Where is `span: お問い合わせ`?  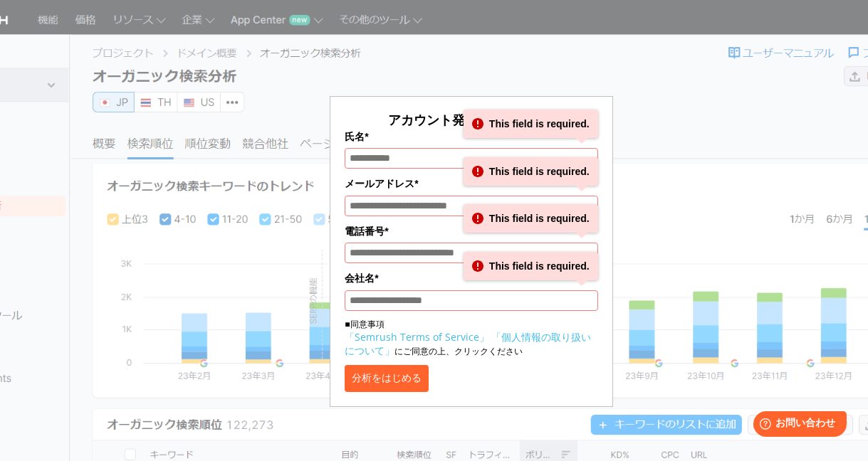
span: お問い合わせ is located at coordinates (64, 17).